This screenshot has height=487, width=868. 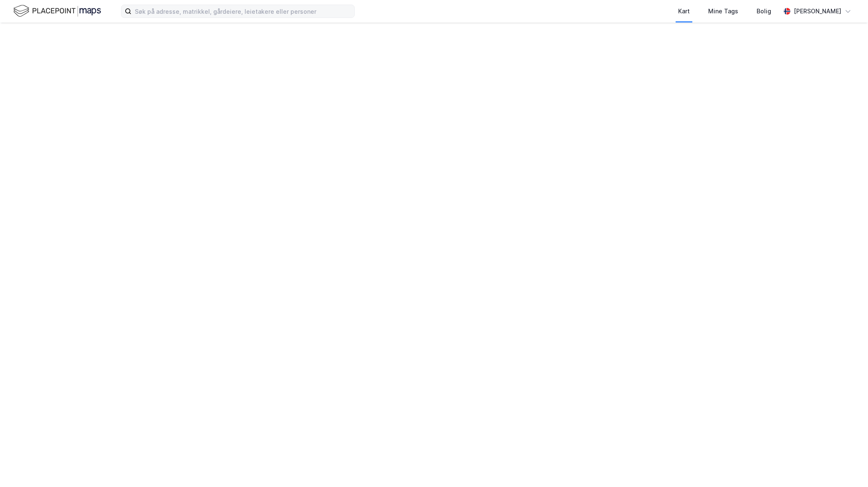 I want to click on input: Søk på adresse, matrikkel, gårdeiere, leietakere eller personer, so click(x=243, y=12).